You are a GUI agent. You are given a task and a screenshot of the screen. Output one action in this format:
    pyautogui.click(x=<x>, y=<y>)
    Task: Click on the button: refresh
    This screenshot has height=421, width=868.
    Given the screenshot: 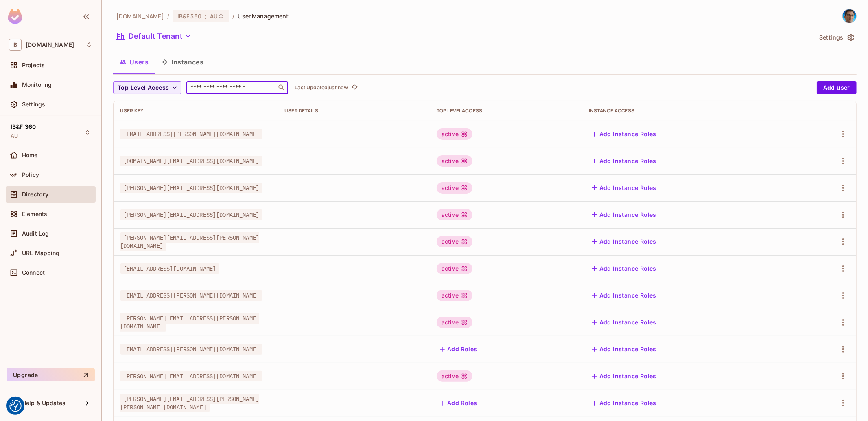 What is the action you would take?
    pyautogui.click(x=354, y=87)
    